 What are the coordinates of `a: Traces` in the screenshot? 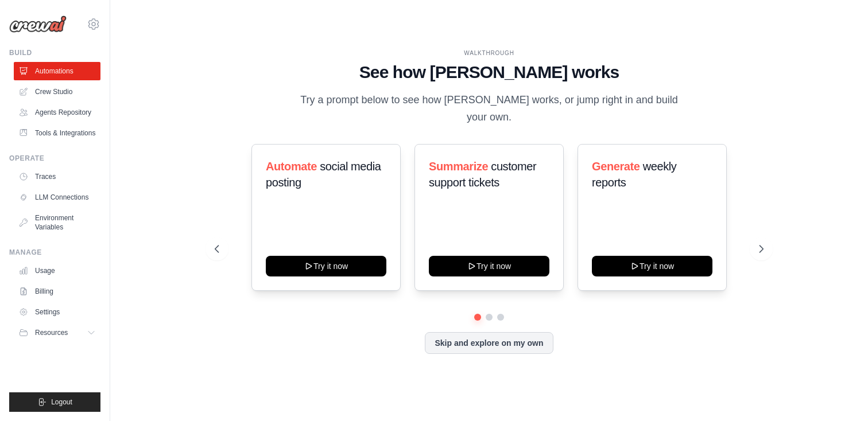 It's located at (57, 177).